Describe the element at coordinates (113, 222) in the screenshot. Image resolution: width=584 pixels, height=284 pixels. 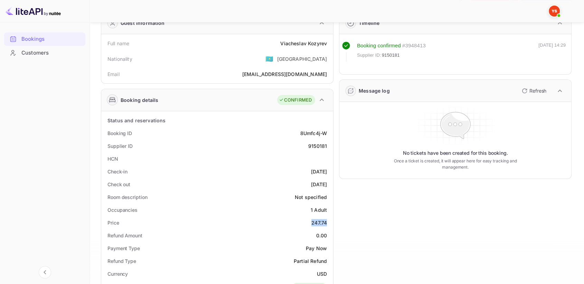
I see `div: Price` at that location.